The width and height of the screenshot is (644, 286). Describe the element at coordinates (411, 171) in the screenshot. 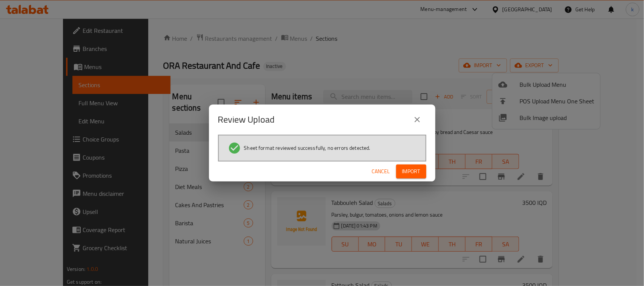

I see `button: Import` at that location.